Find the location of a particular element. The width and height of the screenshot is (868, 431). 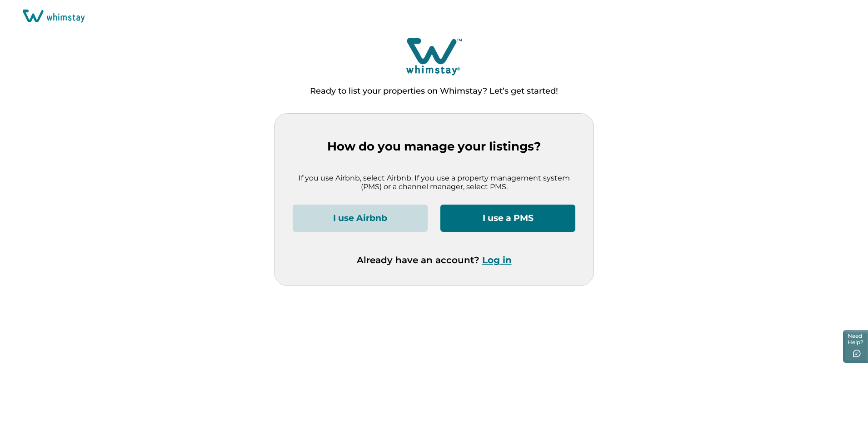

button: Log in is located at coordinates (497, 260).